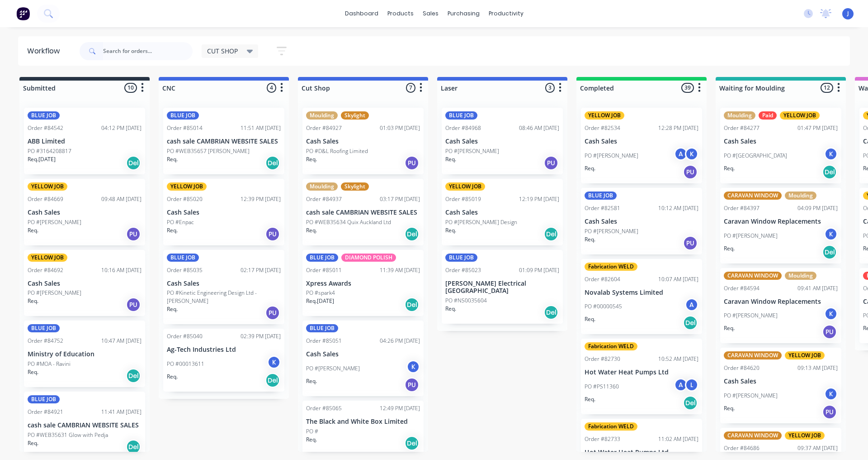 The image size is (868, 460). What do you see at coordinates (148, 51) in the screenshot?
I see `input: Search for orders...` at bounding box center [148, 51].